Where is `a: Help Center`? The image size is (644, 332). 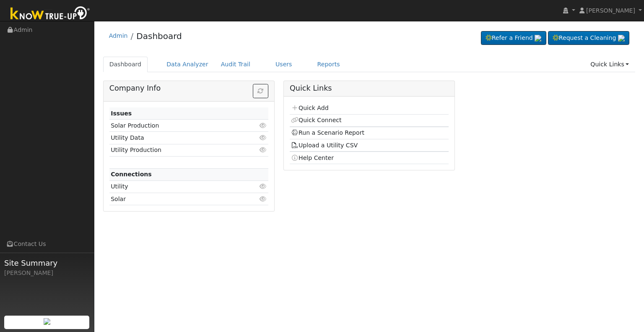
a: Help Center is located at coordinates (312, 158).